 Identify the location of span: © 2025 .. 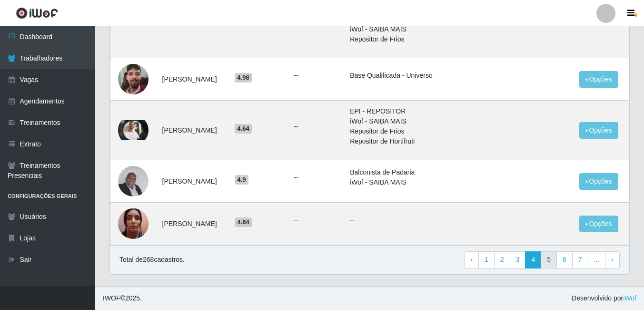
(123, 298).